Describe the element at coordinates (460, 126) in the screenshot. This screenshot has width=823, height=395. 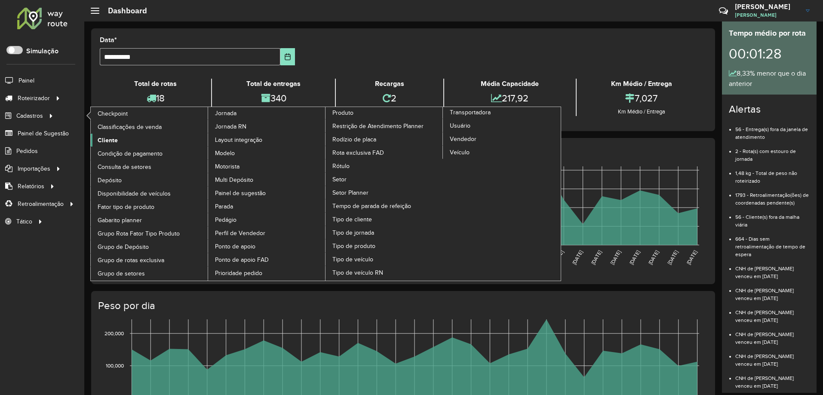
I see `span: Usuário` at that location.